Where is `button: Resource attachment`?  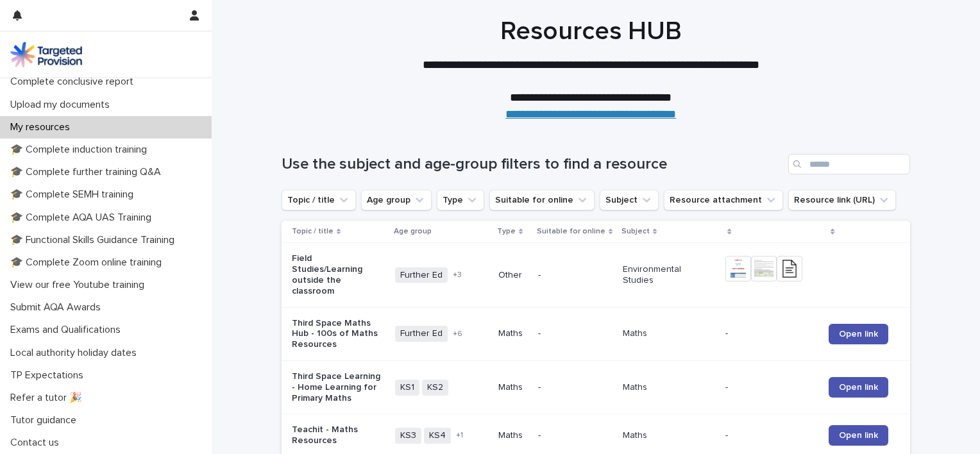
button: Resource attachment is located at coordinates (724, 200).